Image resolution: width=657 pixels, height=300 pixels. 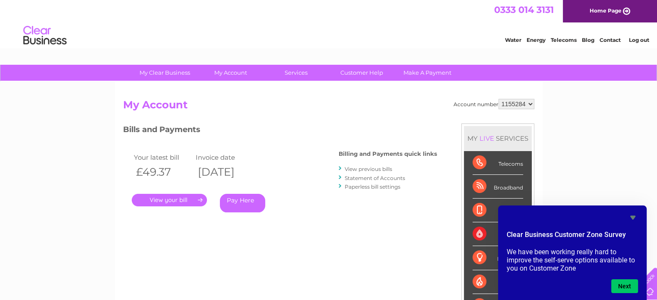 What do you see at coordinates (624, 286) in the screenshot?
I see `button: Next question` at bounding box center [624, 286].